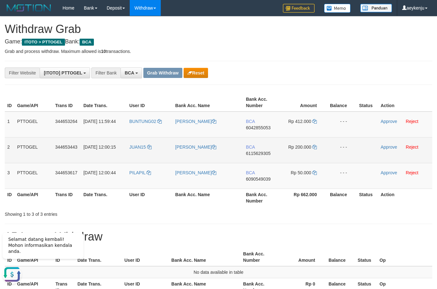 The height and width of the screenshot is (289, 437). I want to click on button: Open LiveChat chat widget, so click(12, 48).